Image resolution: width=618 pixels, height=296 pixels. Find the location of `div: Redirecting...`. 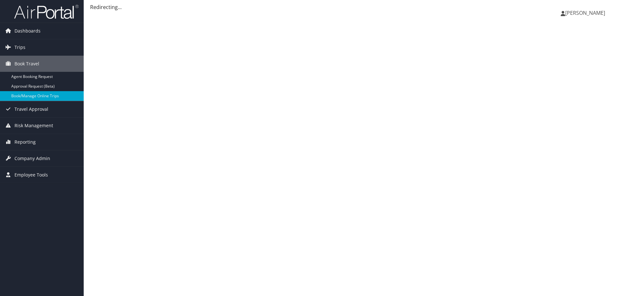

div: Redirecting... is located at coordinates (351, 7).